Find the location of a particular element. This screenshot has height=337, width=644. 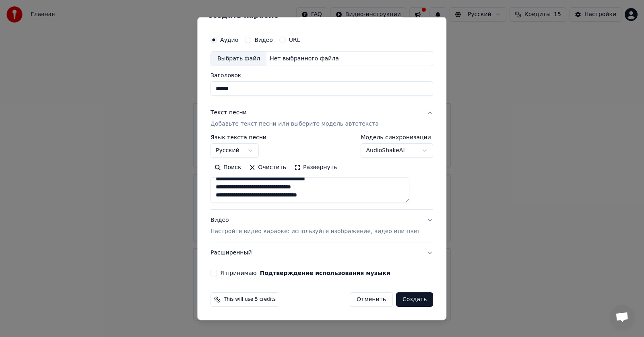

button: Создать is located at coordinates (415, 300).